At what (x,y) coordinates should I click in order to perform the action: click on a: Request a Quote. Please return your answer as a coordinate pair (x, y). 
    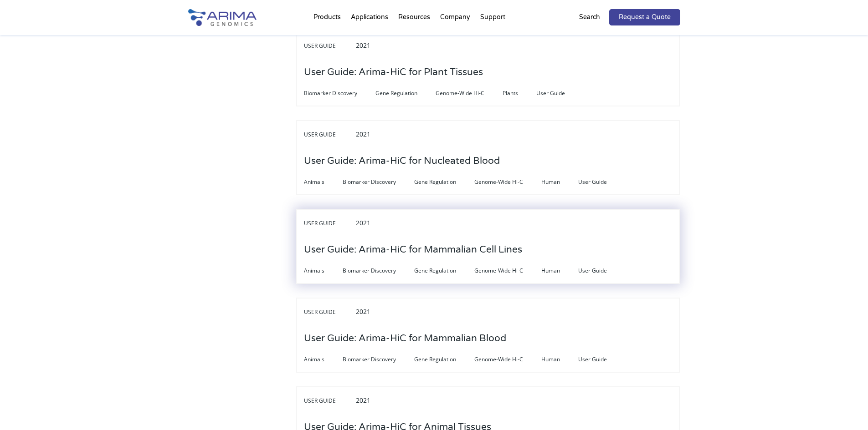
    Looking at the image, I should click on (645, 17).